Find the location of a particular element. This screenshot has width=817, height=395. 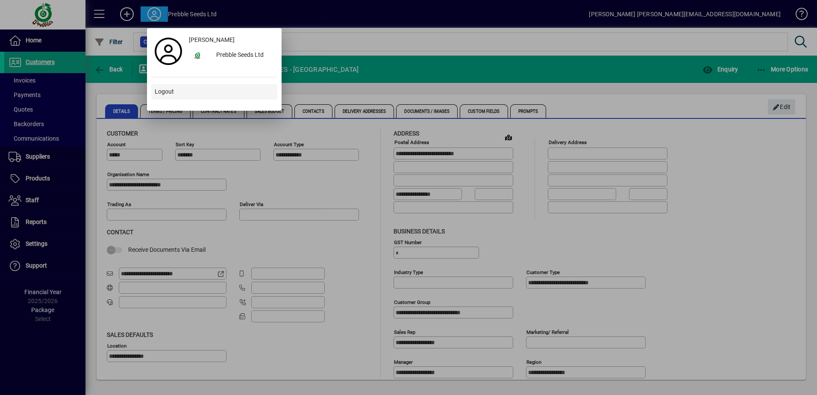

button: Prebble Seeds Ltd is located at coordinates (231, 56).